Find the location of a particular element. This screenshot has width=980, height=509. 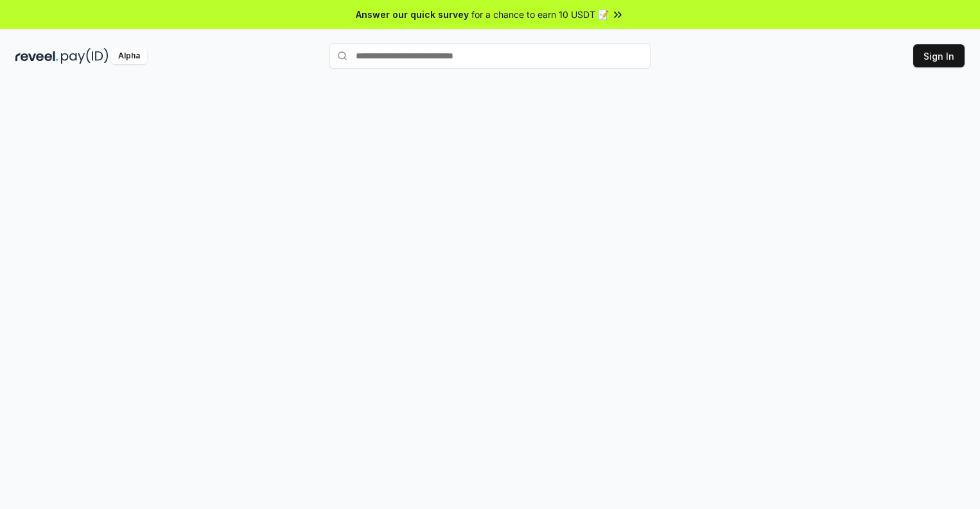

button: Sign In is located at coordinates (939, 56).